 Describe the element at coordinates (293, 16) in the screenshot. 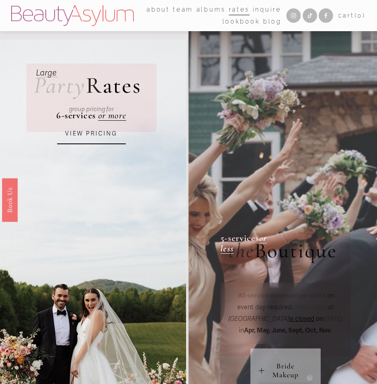

I see `a: Instagram` at that location.